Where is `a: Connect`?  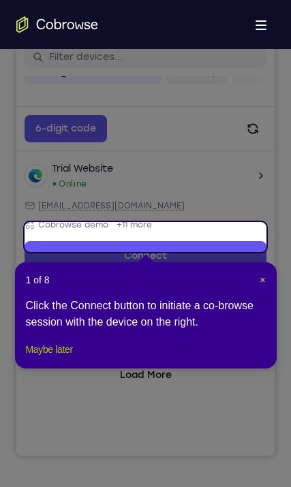
a: Connect is located at coordinates (129, 257).